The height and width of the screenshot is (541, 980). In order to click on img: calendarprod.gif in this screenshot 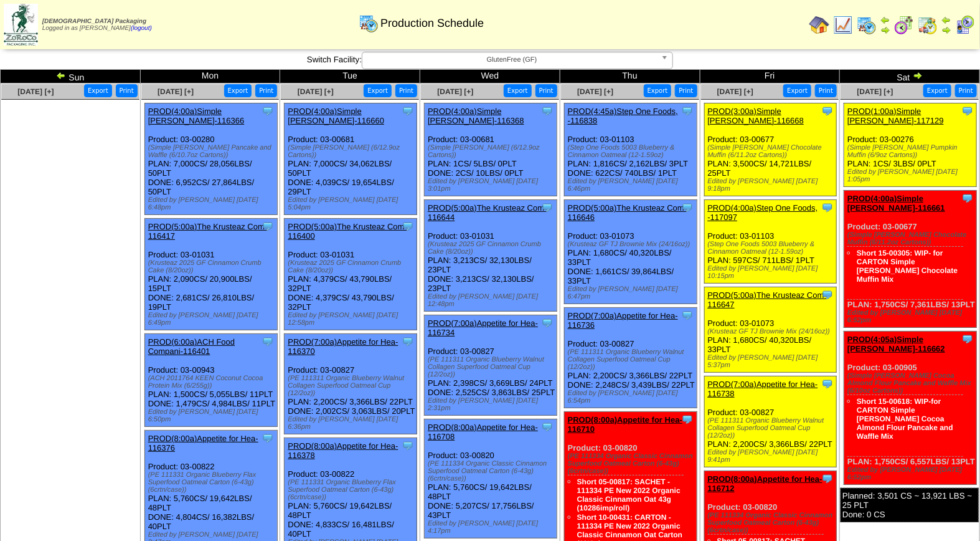, I will do `click(867, 25)`.